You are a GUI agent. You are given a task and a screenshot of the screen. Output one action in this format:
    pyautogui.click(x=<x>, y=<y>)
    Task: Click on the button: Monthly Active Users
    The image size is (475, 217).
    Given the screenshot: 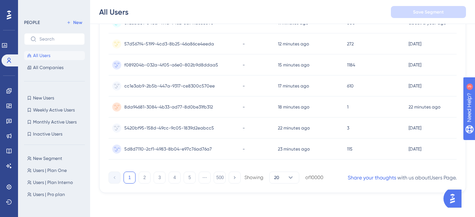 What is the action you would take?
    pyautogui.click(x=54, y=122)
    